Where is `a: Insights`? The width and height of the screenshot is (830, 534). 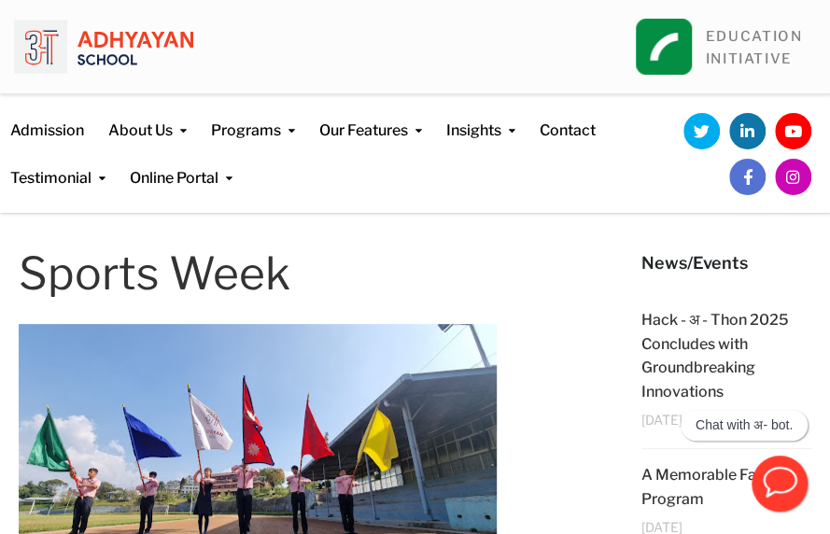 a: Insights is located at coordinates (481, 118).